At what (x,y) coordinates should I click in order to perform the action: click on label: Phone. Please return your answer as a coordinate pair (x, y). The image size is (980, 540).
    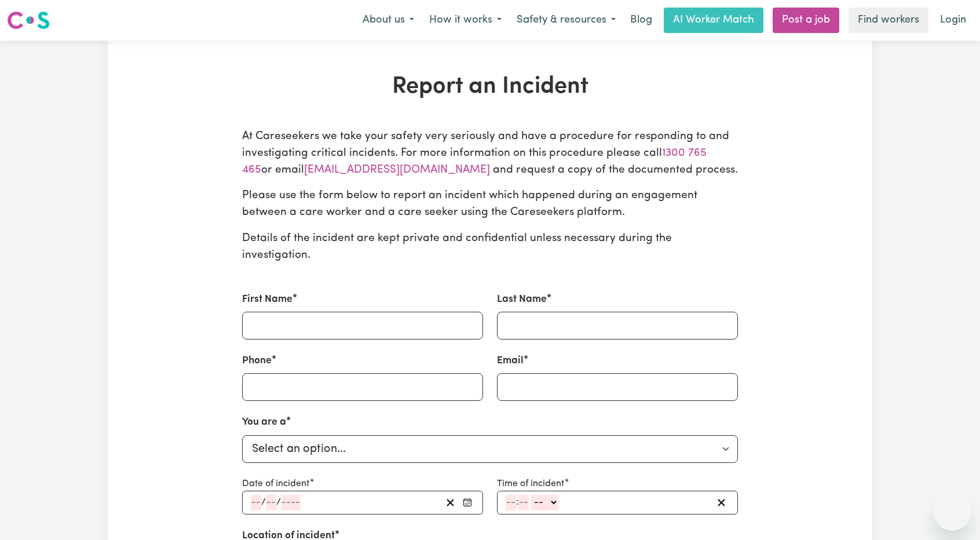
    Looking at the image, I should click on (257, 361).